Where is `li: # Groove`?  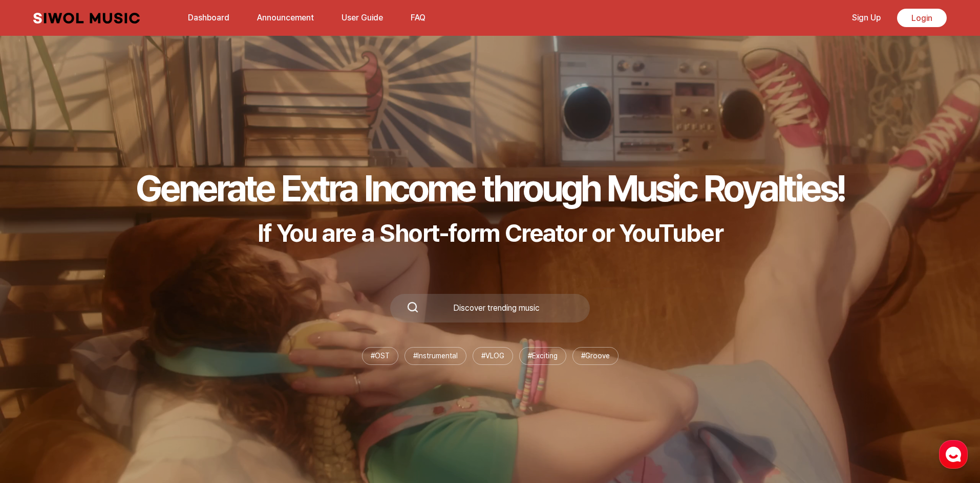 li: # Groove is located at coordinates (595, 356).